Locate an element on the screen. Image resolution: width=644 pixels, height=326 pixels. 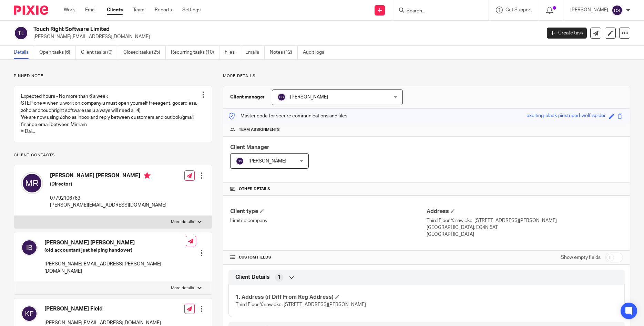
label: Show empty fields is located at coordinates (581, 258).